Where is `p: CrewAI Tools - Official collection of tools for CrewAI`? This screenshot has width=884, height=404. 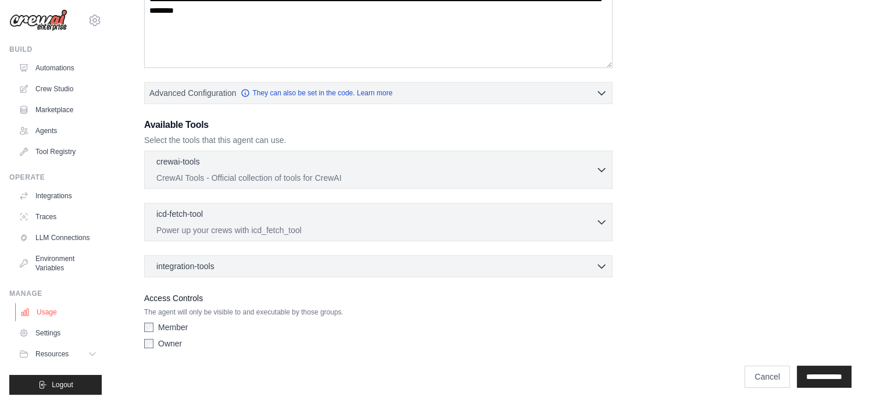
p: CrewAI Tools - Official collection of tools for CrewAI is located at coordinates (376, 178).